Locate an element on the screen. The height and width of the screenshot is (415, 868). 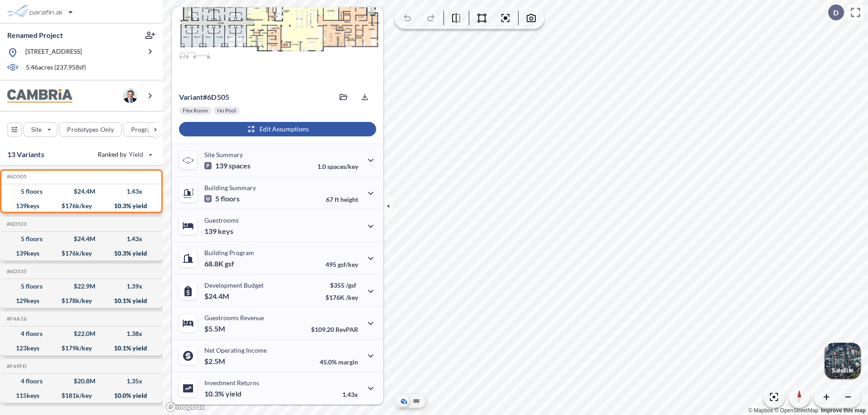
p: Program is located at coordinates (144, 130).